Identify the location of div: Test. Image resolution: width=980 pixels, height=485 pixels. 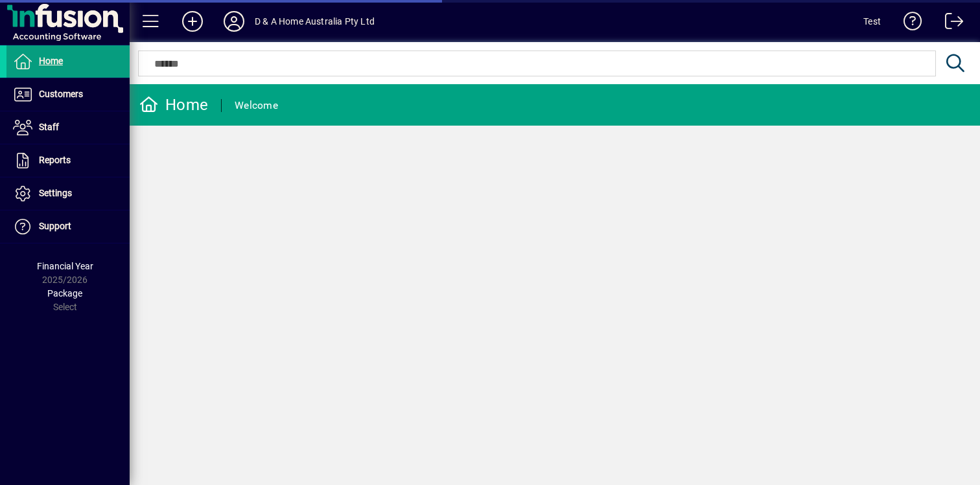
(872, 21).